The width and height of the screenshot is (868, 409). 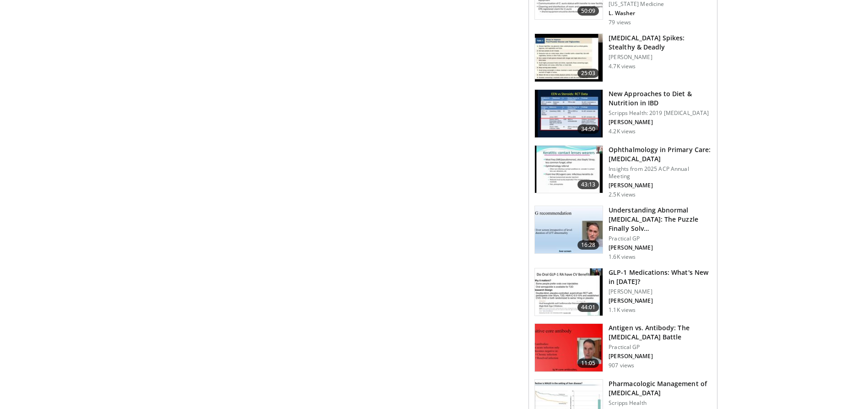 I want to click on p: 2.5K views, so click(x=622, y=194).